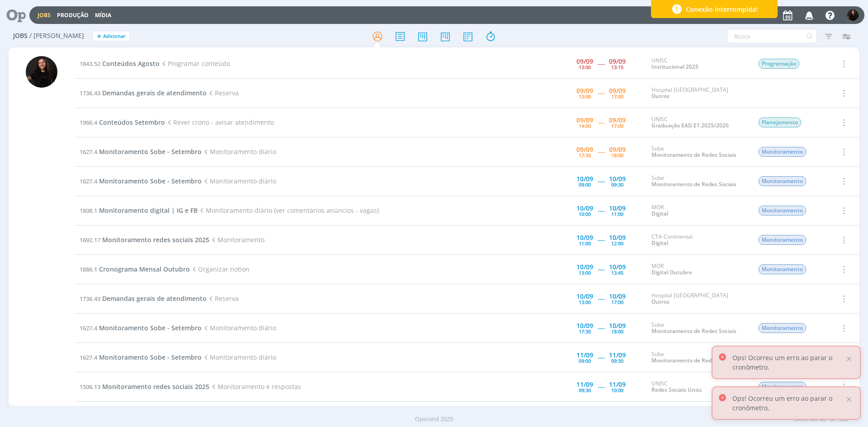 The width and height of the screenshot is (868, 427). I want to click on div: 18:00, so click(617, 332).